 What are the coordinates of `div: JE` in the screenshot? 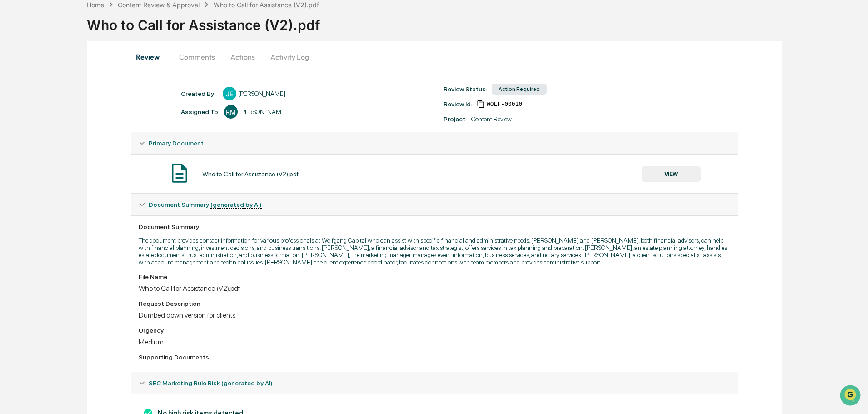 It's located at (229, 94).